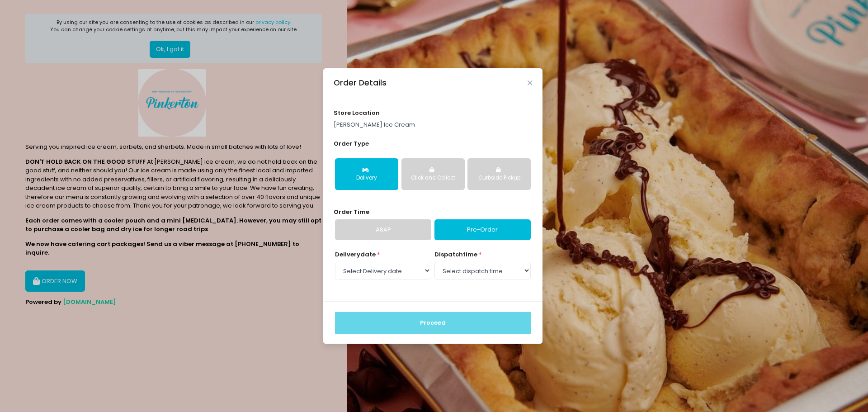 This screenshot has height=412, width=868. Describe the element at coordinates (499, 178) in the screenshot. I see `div: Curbside Pickup` at that location.